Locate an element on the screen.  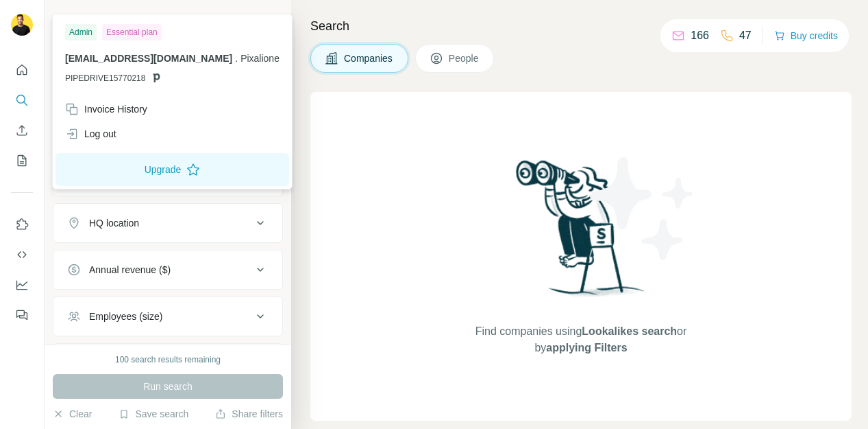
button: My lists is located at coordinates (22, 160).